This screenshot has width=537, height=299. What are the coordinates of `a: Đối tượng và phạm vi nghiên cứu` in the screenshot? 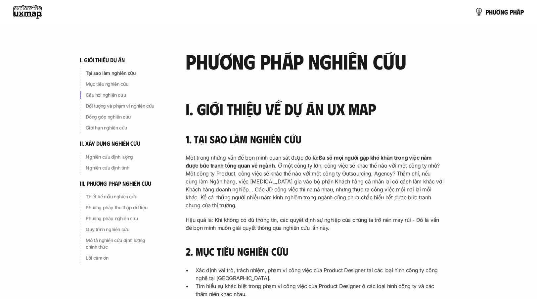 It's located at (120, 106).